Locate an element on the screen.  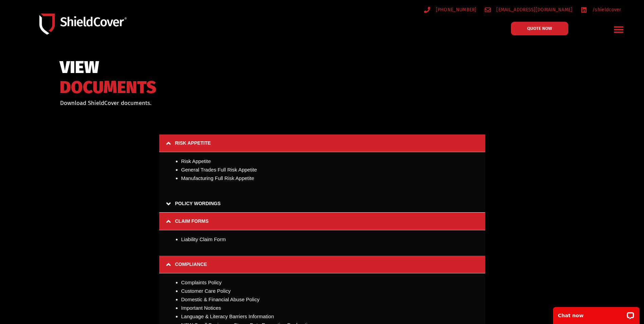
a: CLAIM FORMS is located at coordinates (322, 222).